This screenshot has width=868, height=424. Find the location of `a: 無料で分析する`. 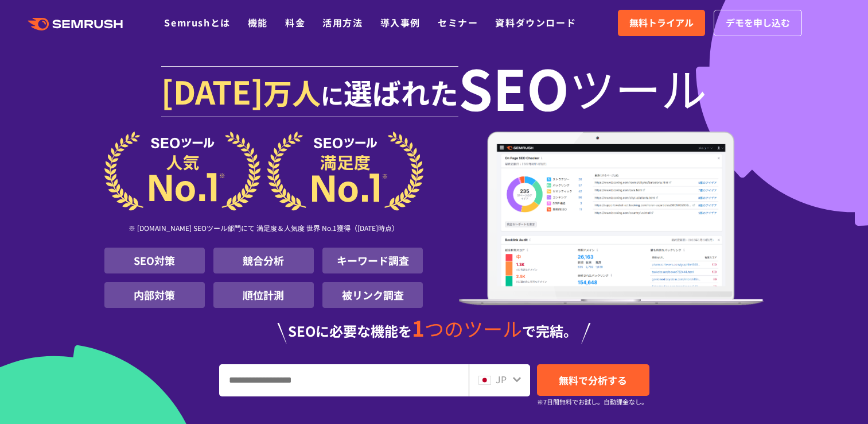

a: 無料で分析する is located at coordinates (593, 379).